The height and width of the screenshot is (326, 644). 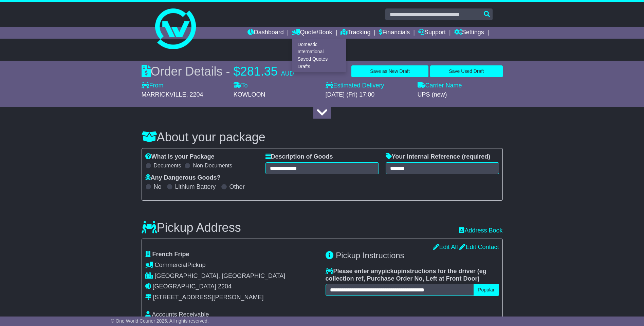 What do you see at coordinates (157, 187) in the screenshot?
I see `label: No` at bounding box center [157, 187].